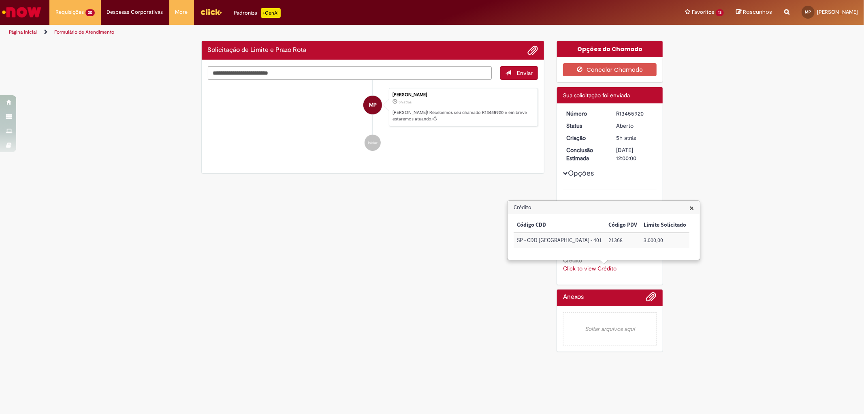 Image resolution: width=864 pixels, height=414 pixels. Describe the element at coordinates (350, 73) in the screenshot. I see `textarea: Digite sua mensagem aqui...` at that location.